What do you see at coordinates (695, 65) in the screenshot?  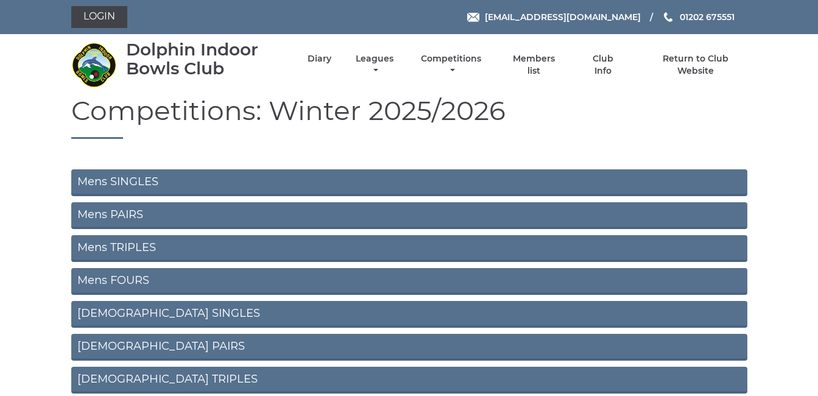 I see `a: Return to Club Website` at bounding box center [695, 65].